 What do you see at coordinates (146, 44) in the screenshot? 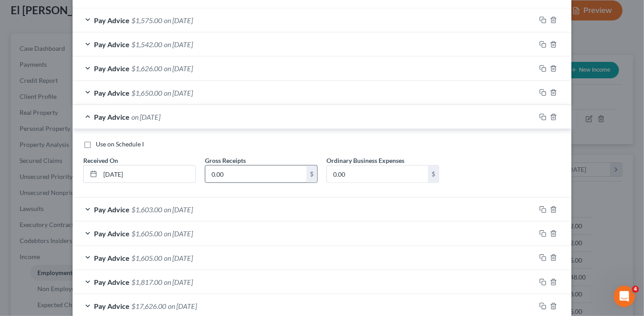
I see `span: $1,542.00` at bounding box center [146, 44].